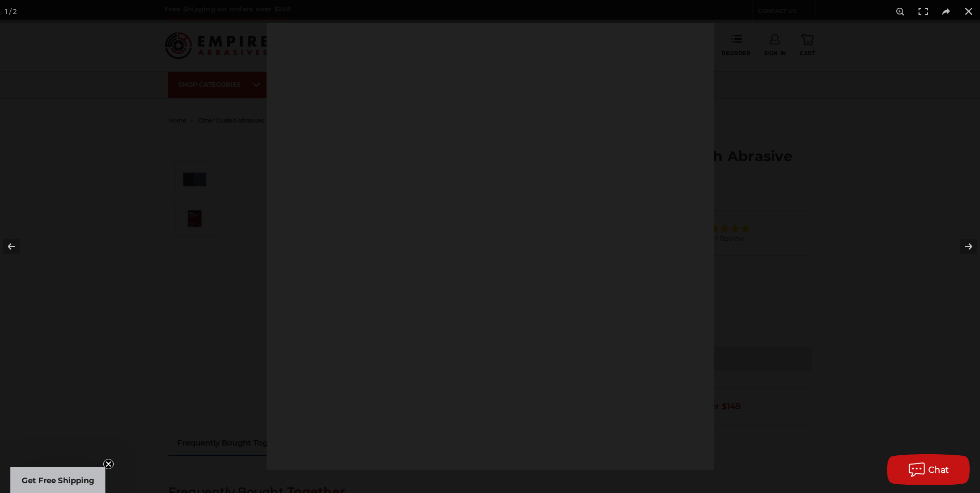 Image resolution: width=980 pixels, height=493 pixels. What do you see at coordinates (58, 480) in the screenshot?
I see `div: Get Free ShippingClose teaser` at bounding box center [58, 480].